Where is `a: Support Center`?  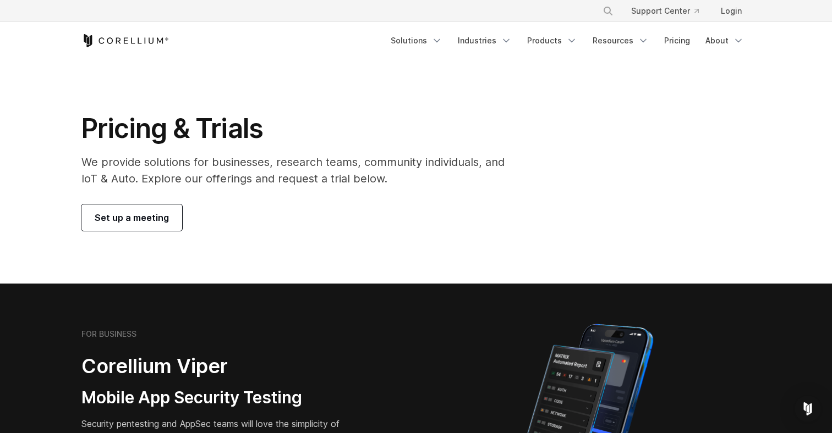 a: Support Center is located at coordinates (664, 11).